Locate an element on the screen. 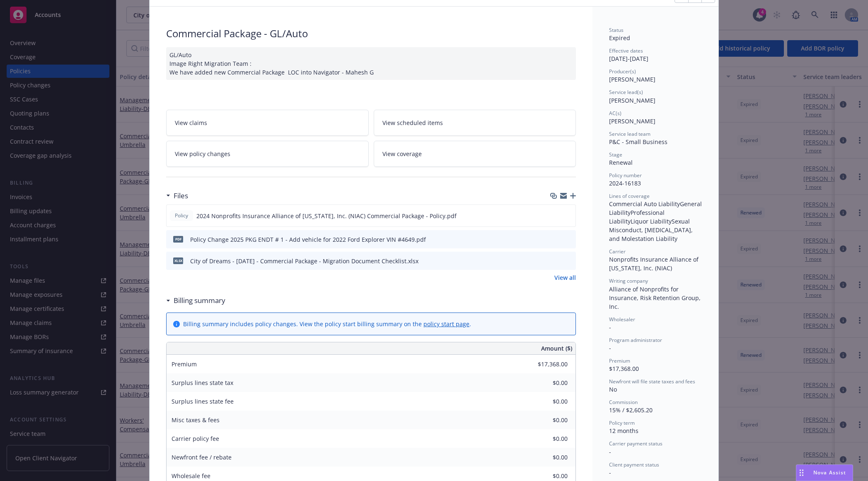  div: GL/Auto Image Right Migration Team : We have added new Commercial Package LOC into Navigator - Ma... is located at coordinates (371, 63).